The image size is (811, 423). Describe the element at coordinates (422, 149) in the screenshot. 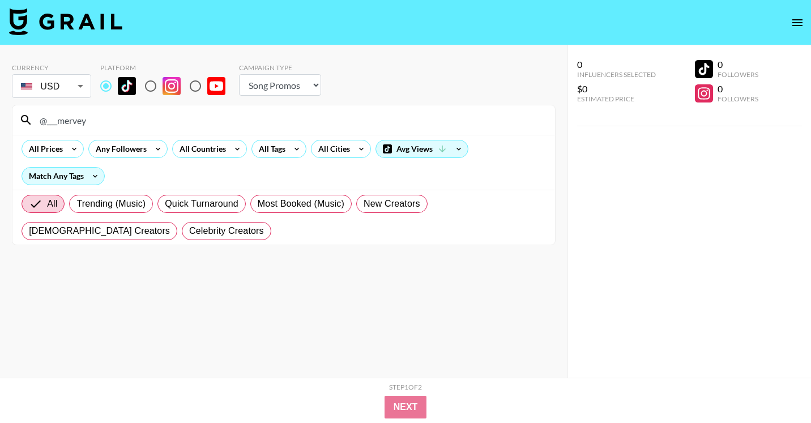

I see `div: Avg Views` at that location.